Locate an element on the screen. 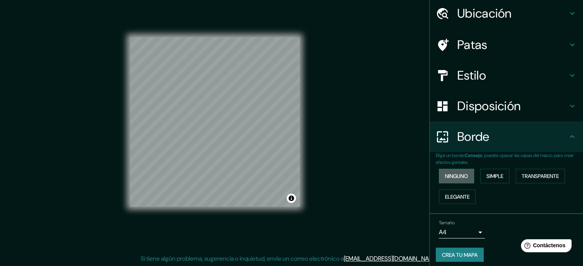 The width and height of the screenshot is (583, 266). font: : puedes opacar las capas del marco para crear efectos geniales. is located at coordinates (505, 159).